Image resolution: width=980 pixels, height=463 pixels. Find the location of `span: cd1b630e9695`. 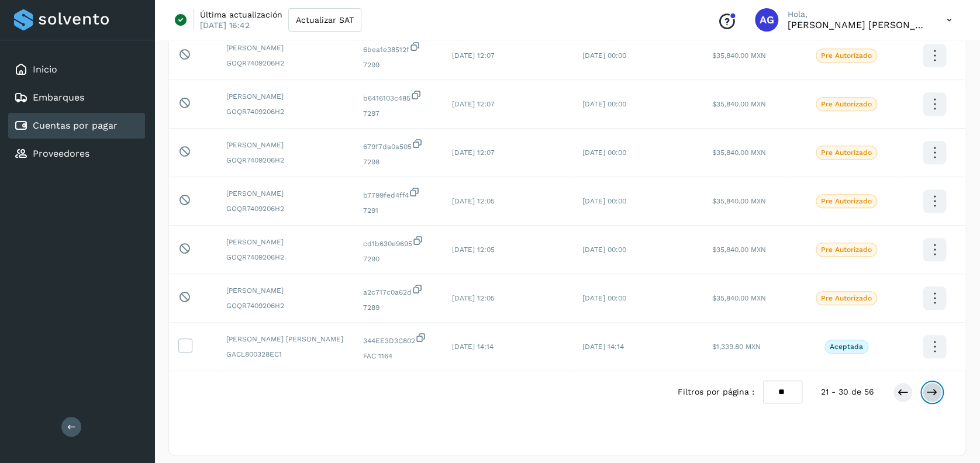

span: cd1b630e9695 is located at coordinates (398, 242).